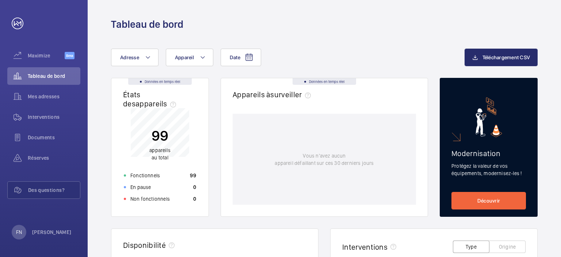 This screenshot has height=257, width=561. What do you see at coordinates (145, 175) in the screenshot?
I see `p: Fonctionnels` at bounding box center [145, 175].